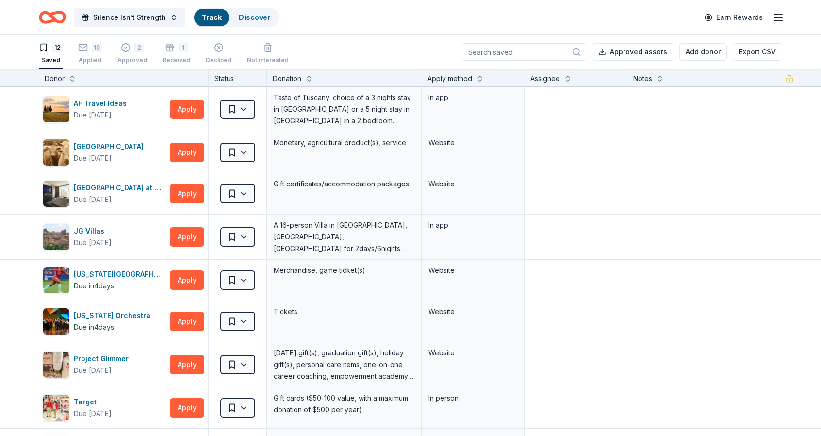 The height and width of the screenshot is (436, 821). Describe the element at coordinates (57, 48) in the screenshot. I see `div: 12` at that location.